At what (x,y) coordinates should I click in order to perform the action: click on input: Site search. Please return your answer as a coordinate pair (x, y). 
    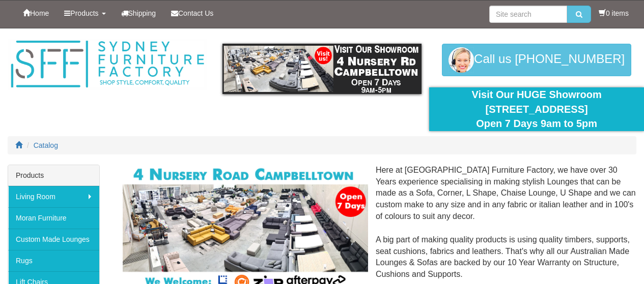
    Looking at the image, I should click on (528, 14).